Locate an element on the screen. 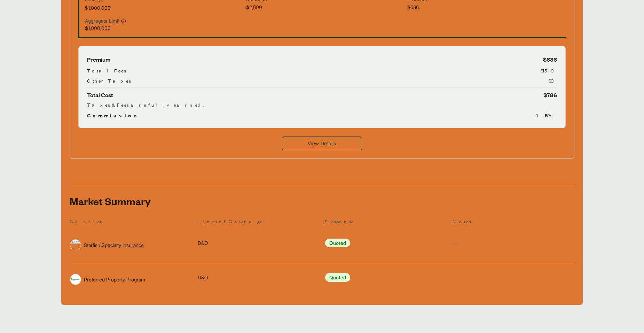 This screenshot has height=333, width=644. img: Preferred Property Program logo is located at coordinates (76, 279).